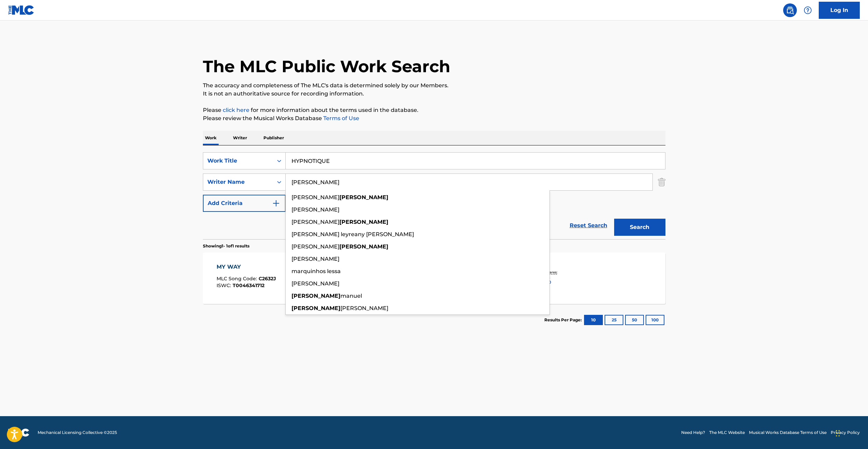 This screenshot has height=449, width=868. Describe the element at coordinates (808, 10) in the screenshot. I see `div: Help` at that location.